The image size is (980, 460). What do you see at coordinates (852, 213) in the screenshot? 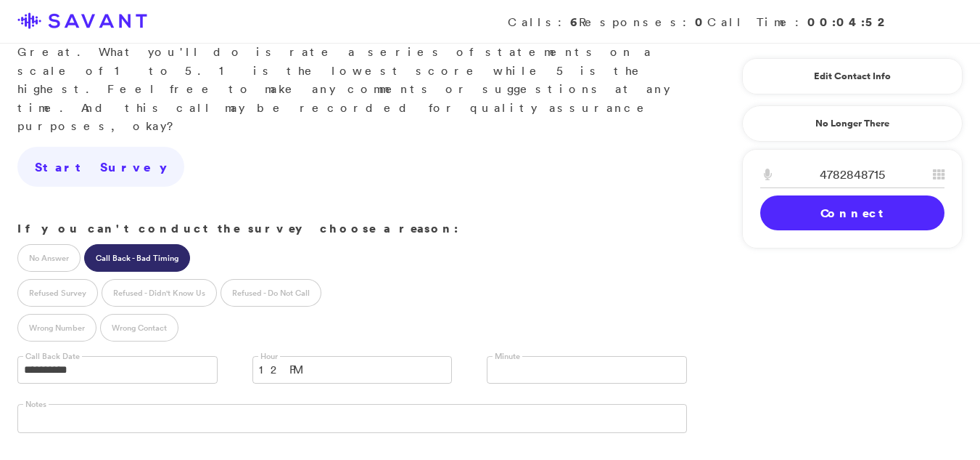
I see `a: Connect` at bounding box center [852, 213].